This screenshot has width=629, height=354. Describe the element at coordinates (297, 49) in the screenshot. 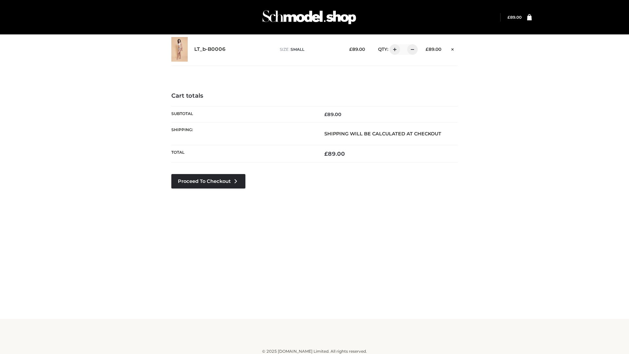

I see `span: SMALL` at that location.